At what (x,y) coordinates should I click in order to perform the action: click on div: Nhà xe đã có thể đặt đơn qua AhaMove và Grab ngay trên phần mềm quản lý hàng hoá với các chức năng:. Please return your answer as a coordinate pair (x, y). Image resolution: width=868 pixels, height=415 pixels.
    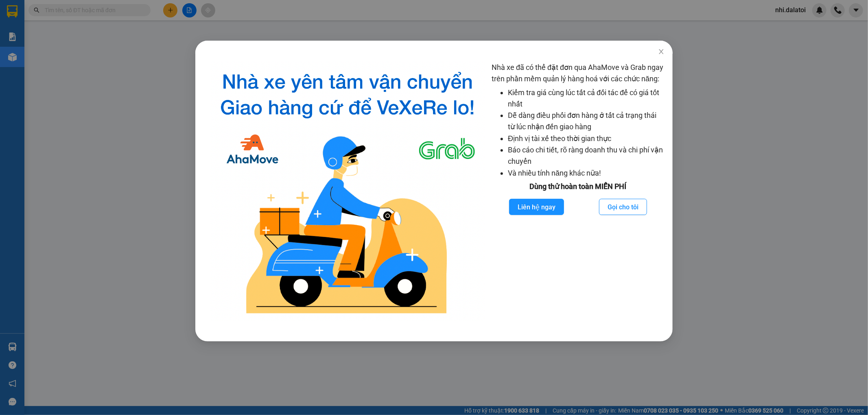
    Looking at the image, I should click on (578, 192).